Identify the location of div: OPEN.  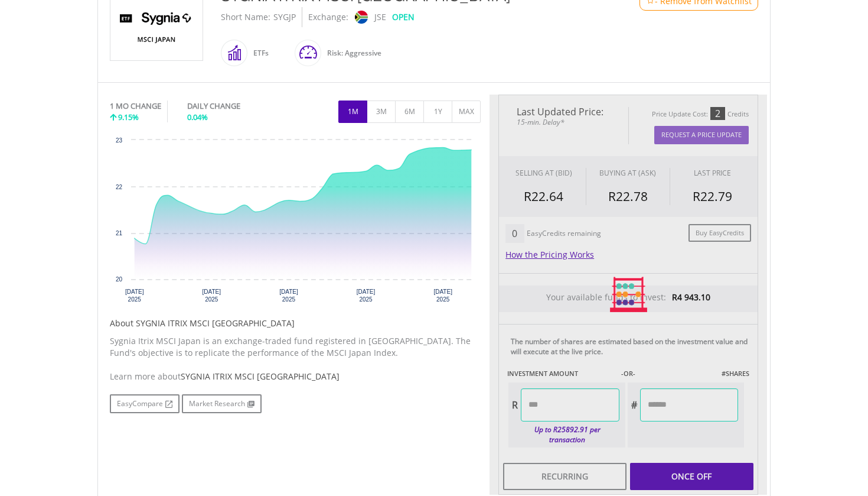
(403, 17).